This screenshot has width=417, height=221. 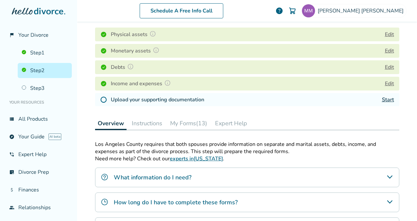 What do you see at coordinates (38, 190) in the screenshot?
I see `a: attach_moneyFinances` at bounding box center [38, 190].